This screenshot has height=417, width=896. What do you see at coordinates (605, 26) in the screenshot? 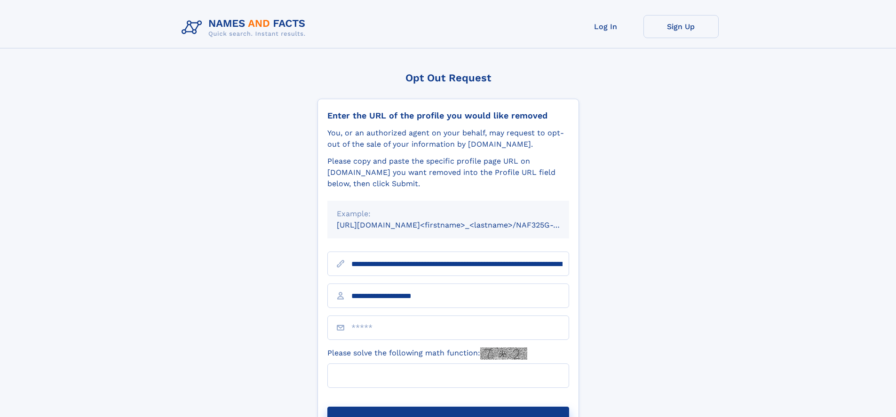
I see `a: Log In` at bounding box center [605, 26].